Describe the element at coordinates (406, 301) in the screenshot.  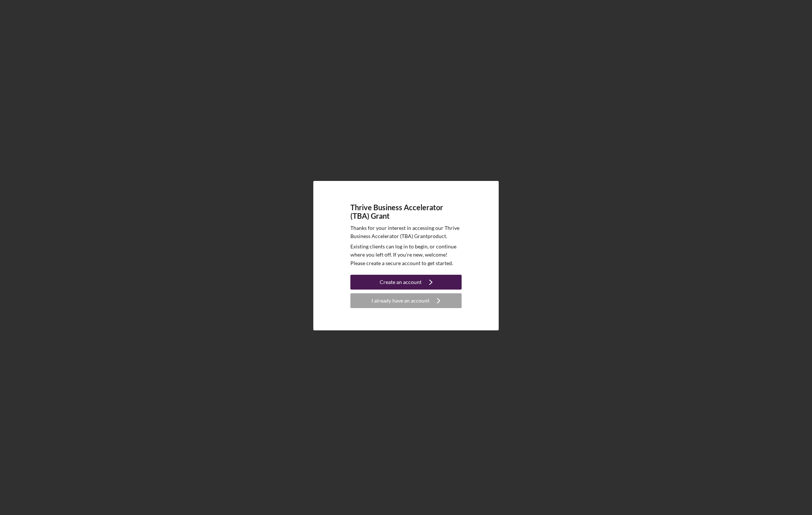
I see `a: I already have an account` at that location.